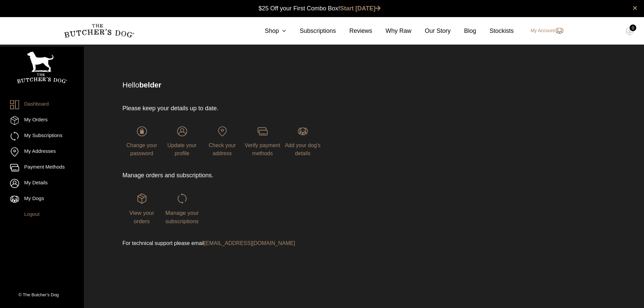 Image resolution: width=644 pixels, height=308 pixels. I want to click on a: View your orders, so click(141, 209).